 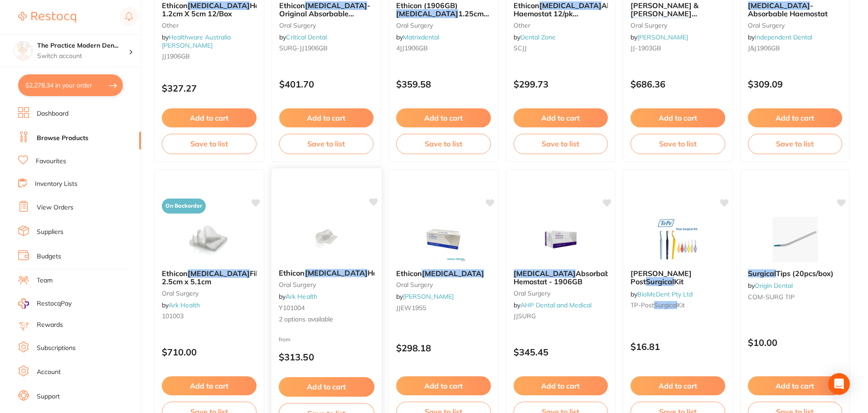 I want to click on p: Switch account, so click(x=83, y=56).